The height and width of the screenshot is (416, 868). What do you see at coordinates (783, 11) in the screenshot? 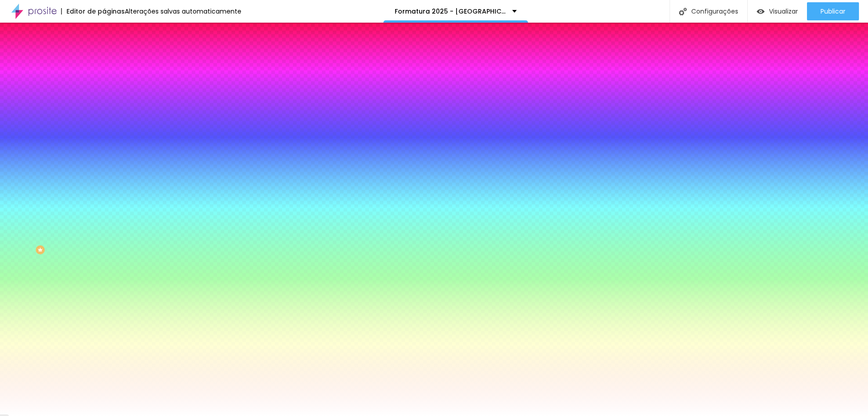
I see `span: Visualizar` at bounding box center [783, 11].